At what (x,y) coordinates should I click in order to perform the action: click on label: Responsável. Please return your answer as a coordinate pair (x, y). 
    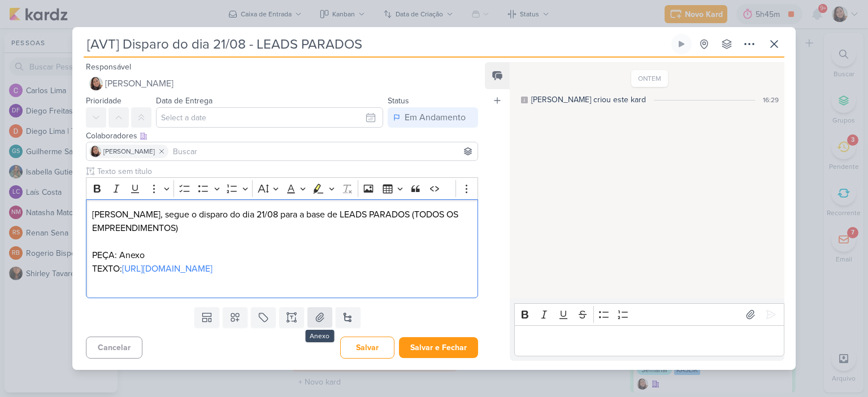
    Looking at the image, I should click on (108, 66).